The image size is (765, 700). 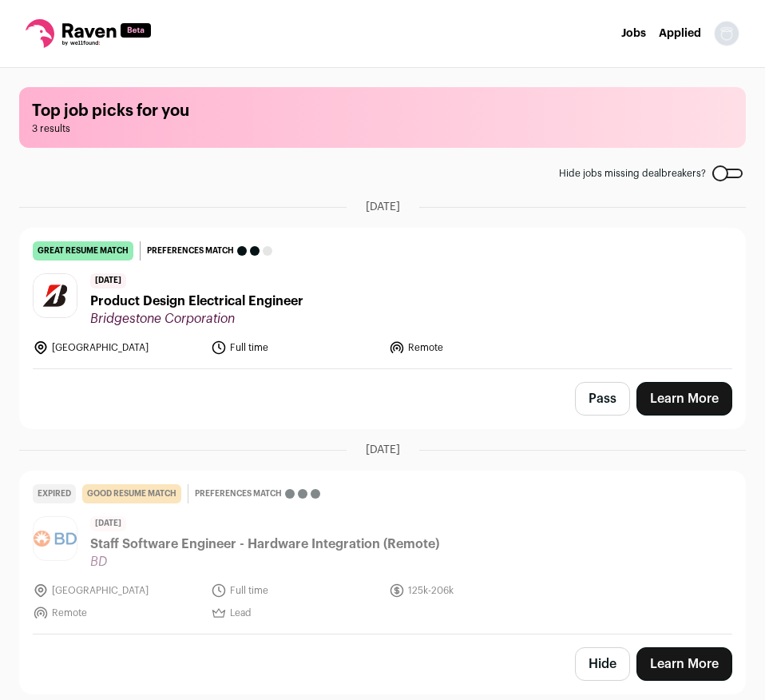 What do you see at coordinates (602, 399) in the screenshot?
I see `button: Pass` at bounding box center [602, 399].